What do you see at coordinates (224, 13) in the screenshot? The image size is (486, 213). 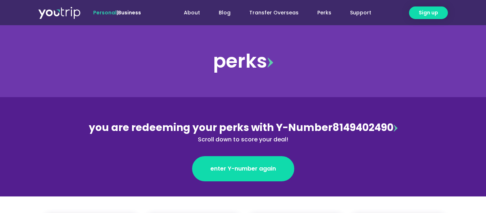 I see `a: Blog` at bounding box center [224, 13].